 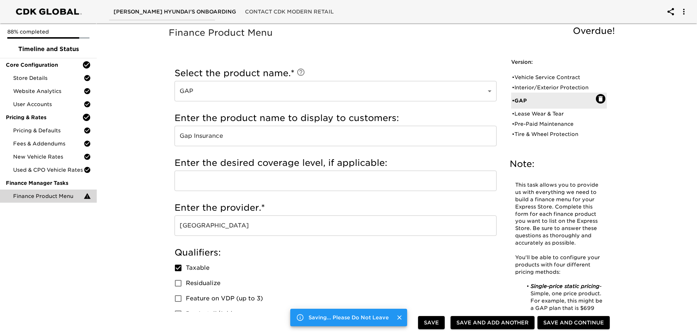 What do you see at coordinates (44, 65) in the screenshot?
I see `span: Core Configuration` at bounding box center [44, 65].